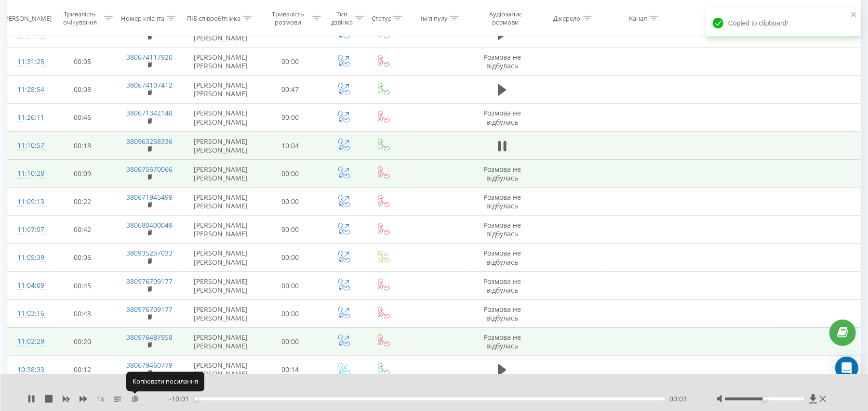 The height and width of the screenshot is (411, 868). I want to click on td: 00:45, so click(82, 286).